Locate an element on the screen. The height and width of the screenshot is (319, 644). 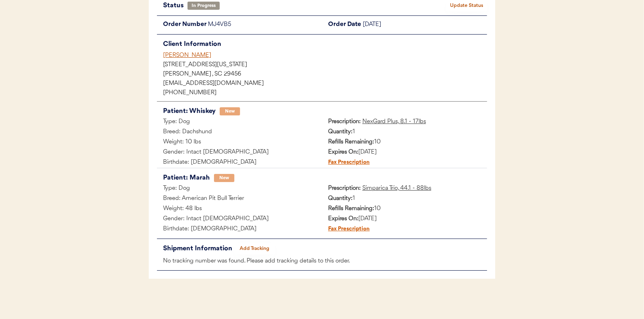
div: MJ4VB5 is located at coordinates (264, 25).